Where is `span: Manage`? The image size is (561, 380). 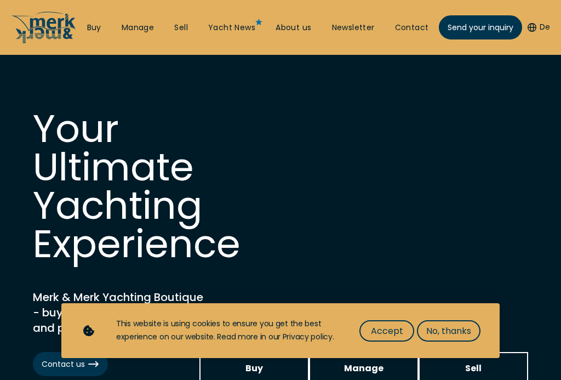 span: Manage is located at coordinates (364, 368).